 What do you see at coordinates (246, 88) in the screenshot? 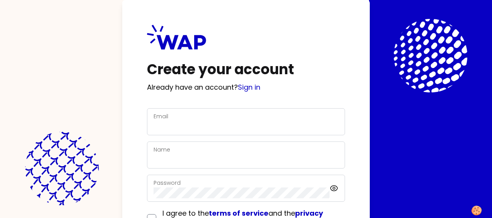
I see `p: Already have an account?` at bounding box center [246, 88].